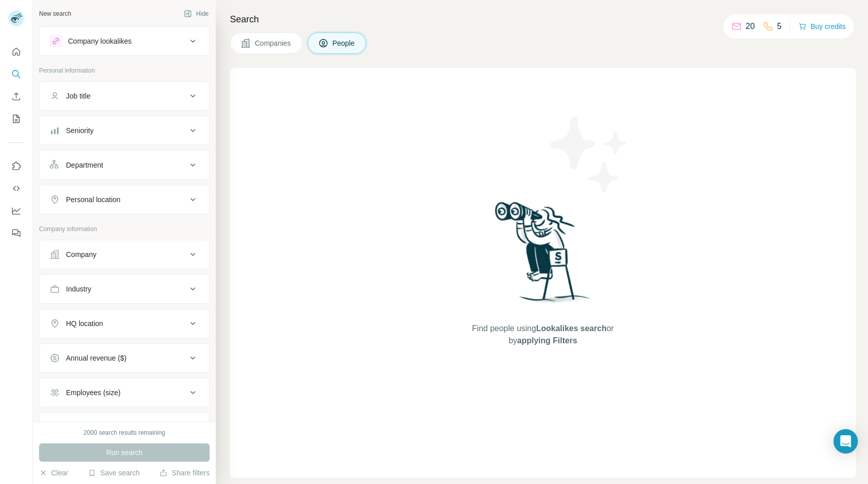 The width and height of the screenshot is (868, 484). I want to click on button: Seniority, so click(124, 131).